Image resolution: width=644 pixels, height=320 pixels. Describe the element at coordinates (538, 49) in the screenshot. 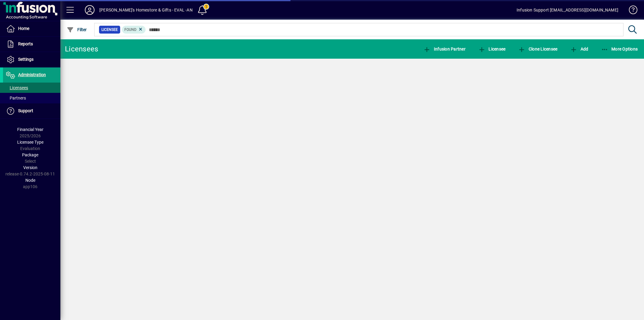

I see `button: Clone Licensee` at that location.